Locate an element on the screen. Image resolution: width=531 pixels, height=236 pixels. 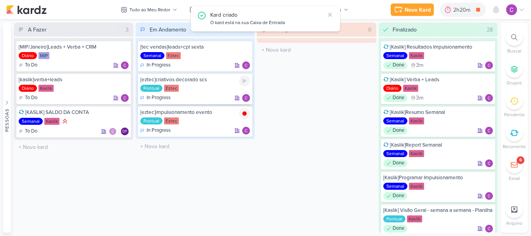
div: [Kaslik] Visão Geral - semana a semana - Planilha is located at coordinates (438, 210).